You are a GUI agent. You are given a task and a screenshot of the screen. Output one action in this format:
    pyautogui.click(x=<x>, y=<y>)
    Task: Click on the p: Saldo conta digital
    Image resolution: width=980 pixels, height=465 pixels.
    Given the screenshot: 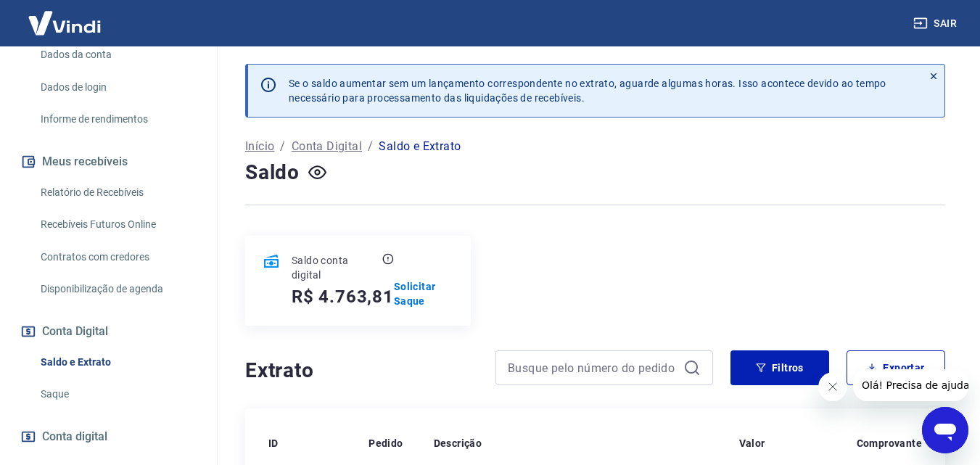 What is the action you would take?
    pyautogui.click(x=335, y=268)
    